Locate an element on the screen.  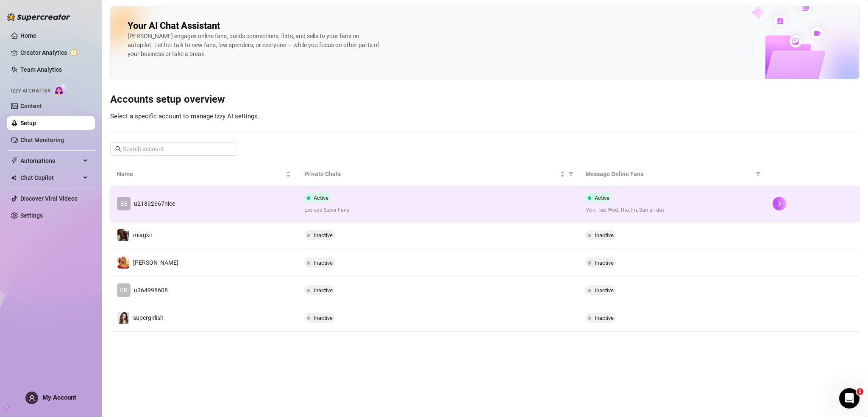
a: Creator Analytics exclamation-circle is located at coordinates (54, 53).